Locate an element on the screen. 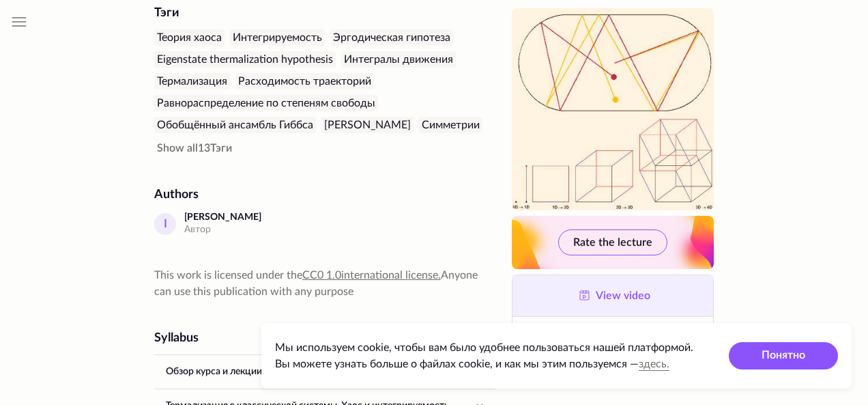 The width and height of the screenshot is (868, 405). a: здесь. is located at coordinates (654, 364).